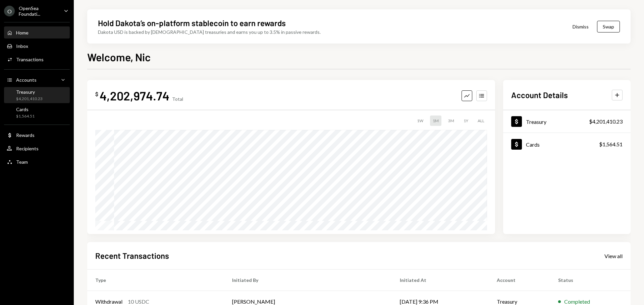 The width and height of the screenshot is (644, 305). I want to click on div: OpenSea Foundati..., so click(38, 11).